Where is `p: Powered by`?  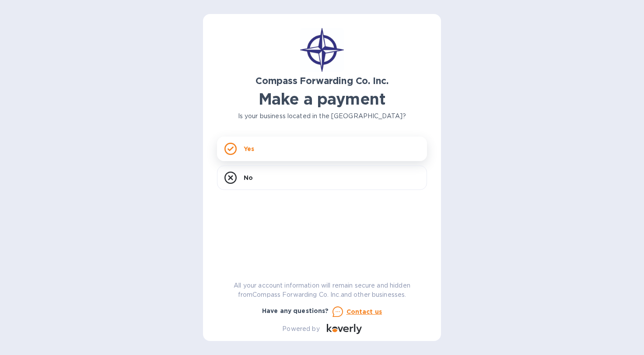
p: Powered by is located at coordinates (301, 329).